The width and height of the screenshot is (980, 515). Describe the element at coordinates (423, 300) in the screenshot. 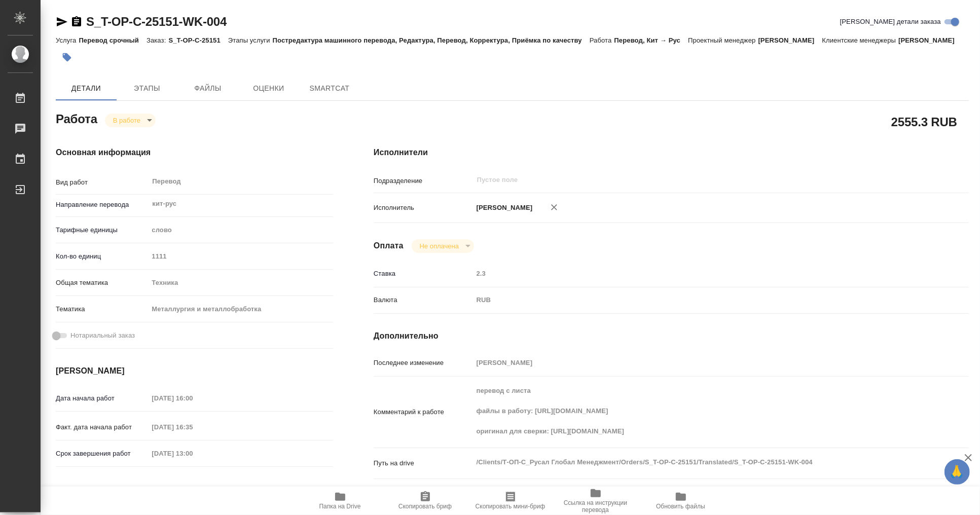

I see `p: Валюта` at that location.